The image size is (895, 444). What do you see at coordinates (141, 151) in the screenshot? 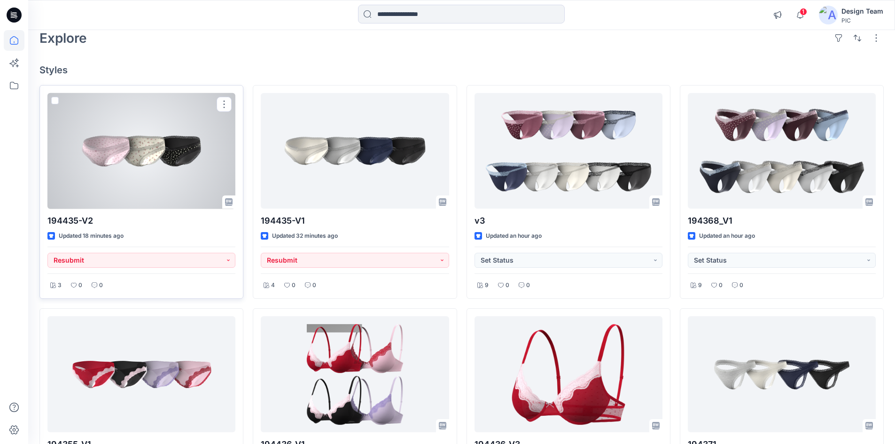
I see `a: 194435-V2` at bounding box center [141, 151].